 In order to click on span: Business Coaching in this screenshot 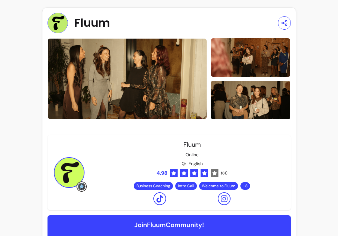, I will do `click(153, 186)`.